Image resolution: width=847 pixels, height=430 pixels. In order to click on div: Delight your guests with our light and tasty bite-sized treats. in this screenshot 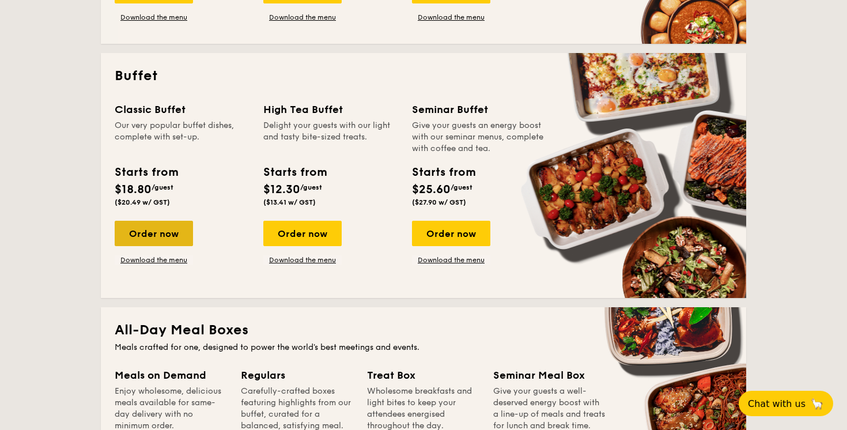, I will do `click(331, 137)`.